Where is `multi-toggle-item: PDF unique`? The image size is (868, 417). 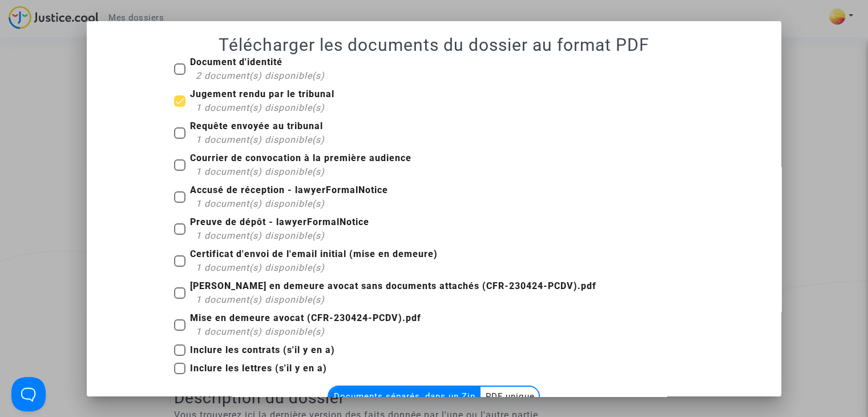 multi-toggle-item: PDF unique is located at coordinates (509, 396).